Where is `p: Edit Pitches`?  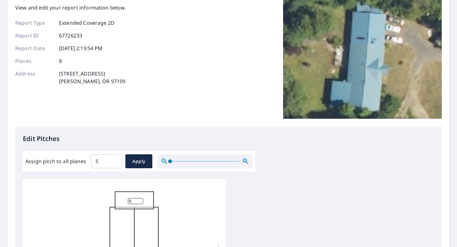
p: Edit Pitches is located at coordinates (228, 139).